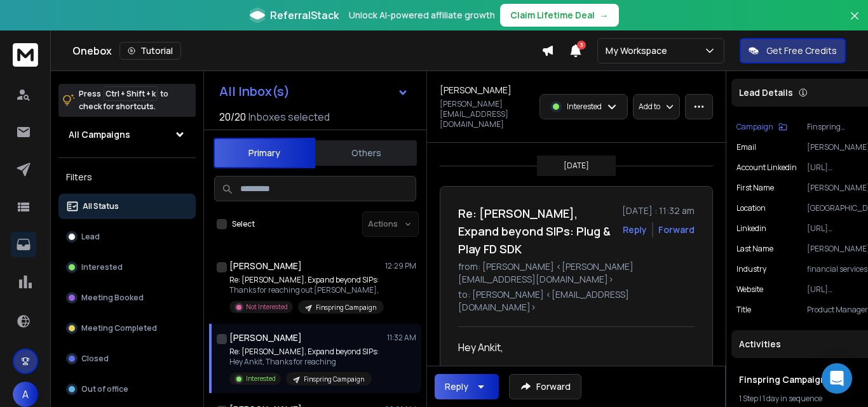  Describe the element at coordinates (755, 249) in the screenshot. I see `p: Last Name` at that location.